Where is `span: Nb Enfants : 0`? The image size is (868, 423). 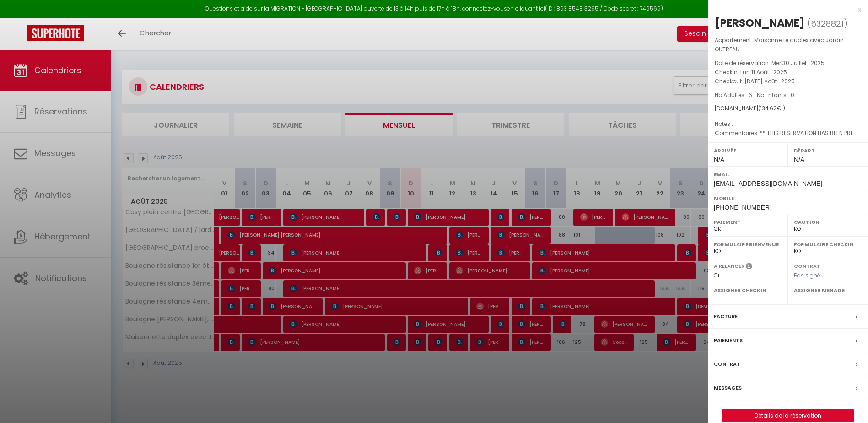
span: Nb Enfants : 0 is located at coordinates (776, 94).